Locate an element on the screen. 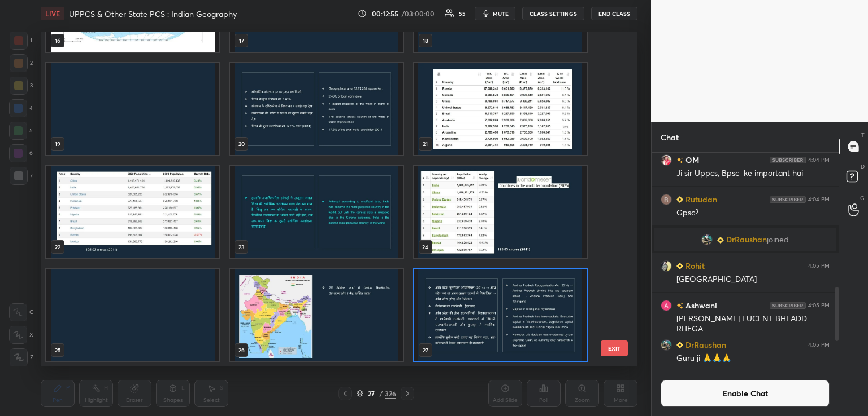 This screenshot has width=868, height=416. div: 6 is located at coordinates (21, 154).